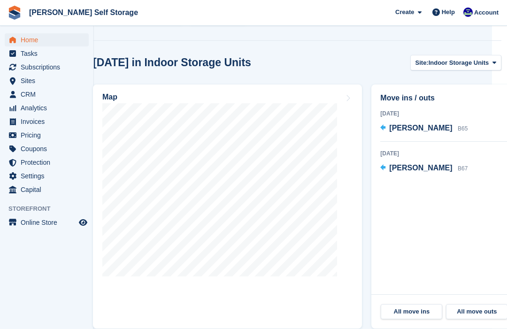  What do you see at coordinates (449, 12) in the screenshot?
I see `span: Help` at bounding box center [449, 12].